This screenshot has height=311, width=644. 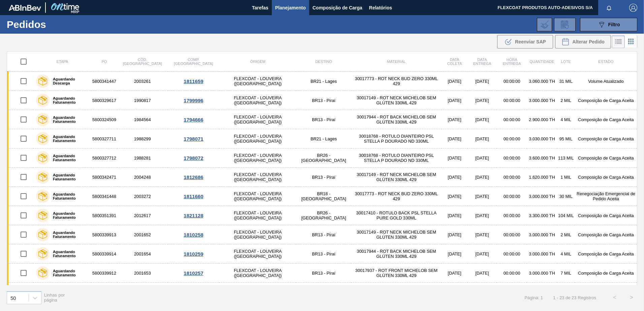 What do you see at coordinates (397, 177) in the screenshot?
I see `td: 30017149 - ROT NECK MICHELOB SEM GLÚTEN 330ML 429` at bounding box center [397, 177].